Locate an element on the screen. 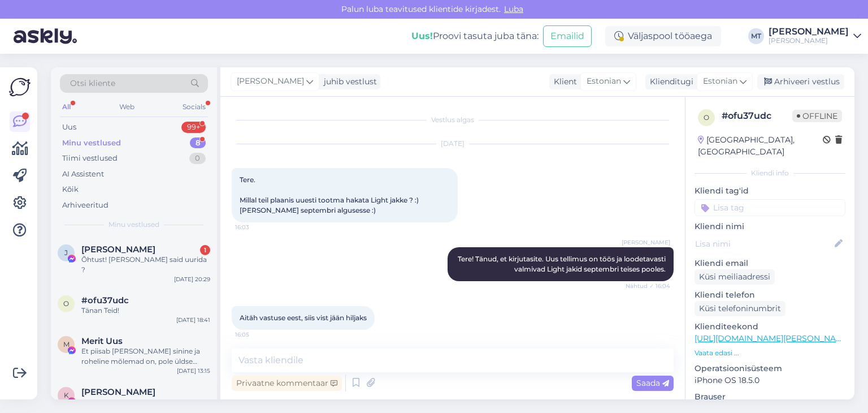 The image size is (868, 413). img: Askly Logo is located at coordinates (19, 87).